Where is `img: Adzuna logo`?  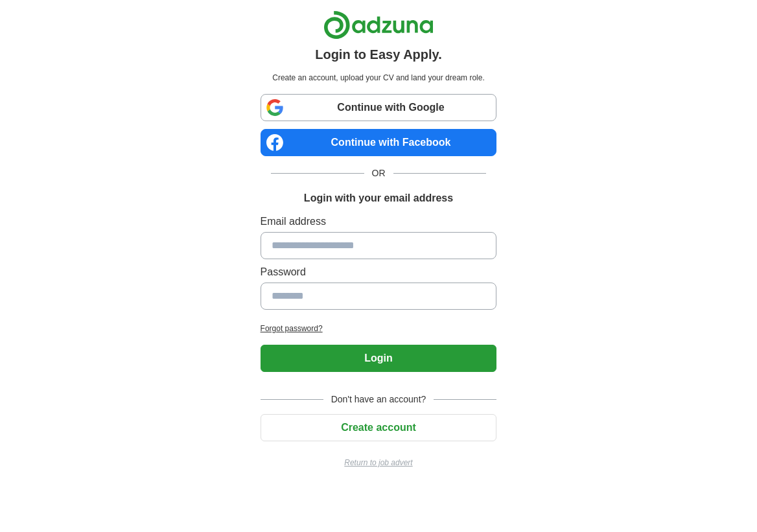 img: Adzuna logo is located at coordinates (378, 24).